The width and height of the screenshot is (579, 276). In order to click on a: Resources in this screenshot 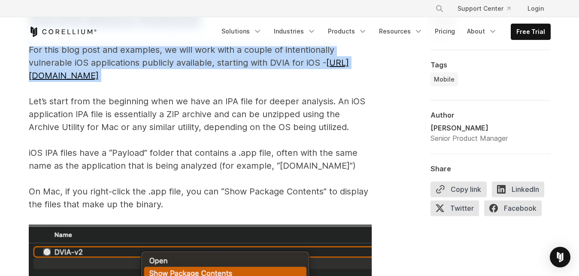, I will do `click(401, 31)`.